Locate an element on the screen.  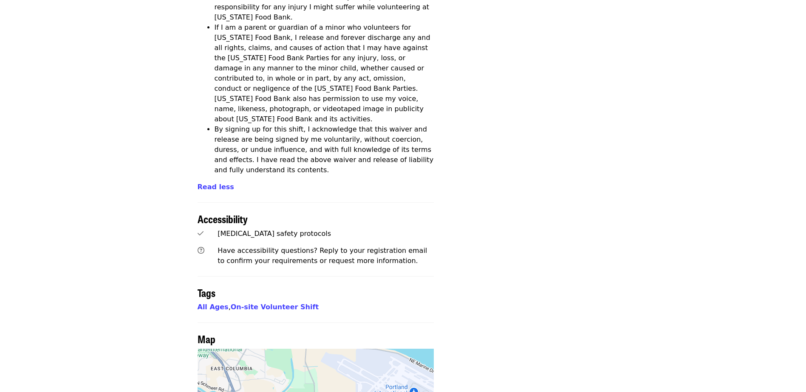
i: question-circle icon is located at coordinates (201, 251).